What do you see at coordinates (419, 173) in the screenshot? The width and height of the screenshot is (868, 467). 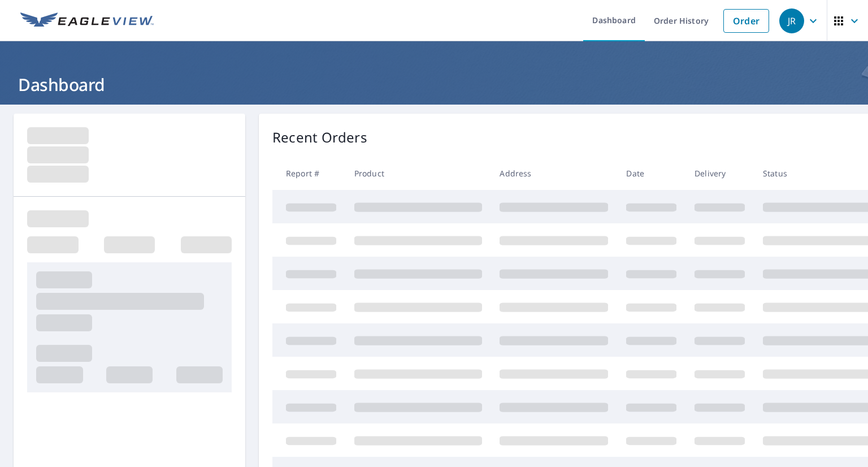 I see `th: Product` at bounding box center [419, 173].